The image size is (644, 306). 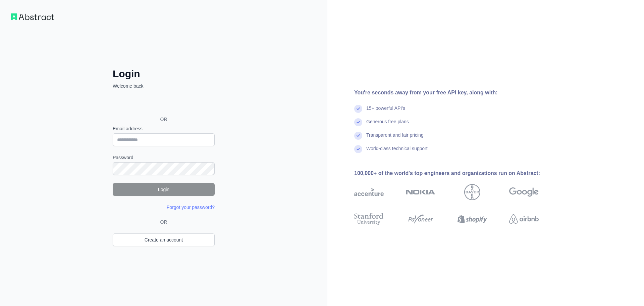 What do you see at coordinates (369, 192) in the screenshot?
I see `img: accenture` at bounding box center [369, 192].